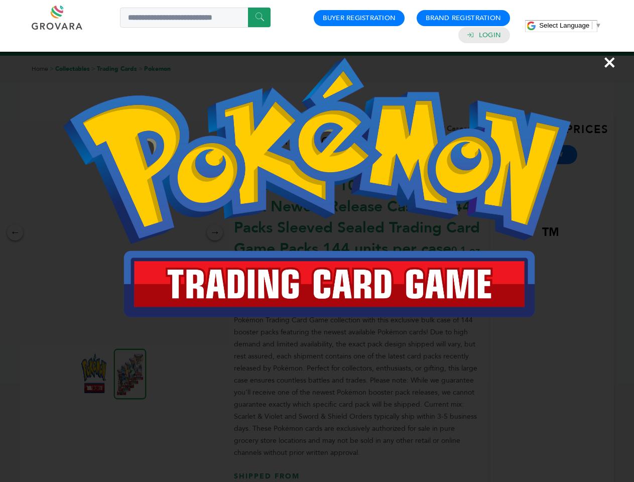  Describe the element at coordinates (464, 18) in the screenshot. I see `a: Brand Registration` at that location.